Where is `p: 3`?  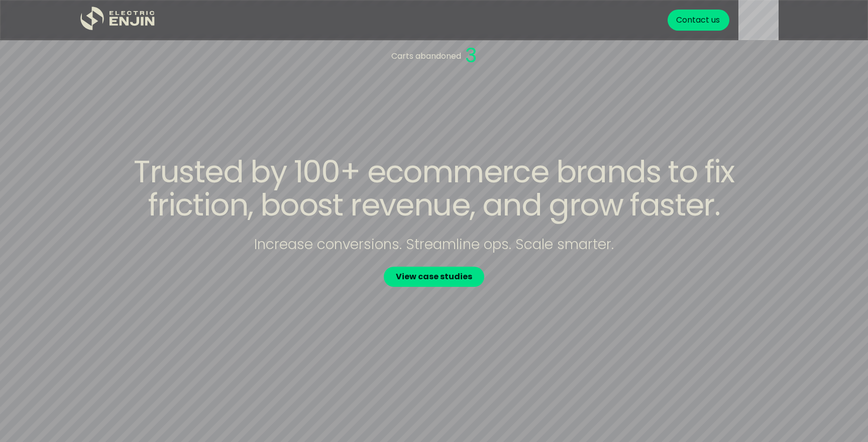 p: 3 is located at coordinates (471, 55).